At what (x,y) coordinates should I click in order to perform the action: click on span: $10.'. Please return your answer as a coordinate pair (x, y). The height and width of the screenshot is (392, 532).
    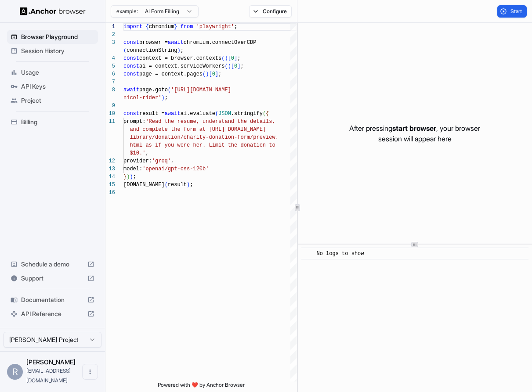
    Looking at the image, I should click on (138, 153).